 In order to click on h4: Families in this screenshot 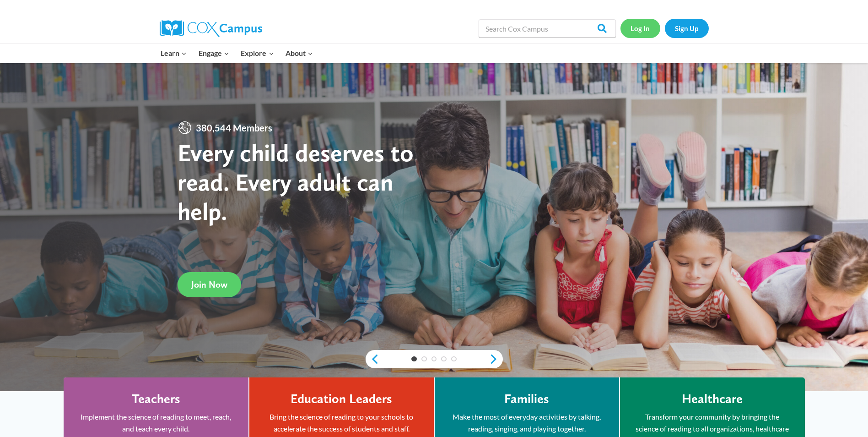, I will do `click(527, 399)`.